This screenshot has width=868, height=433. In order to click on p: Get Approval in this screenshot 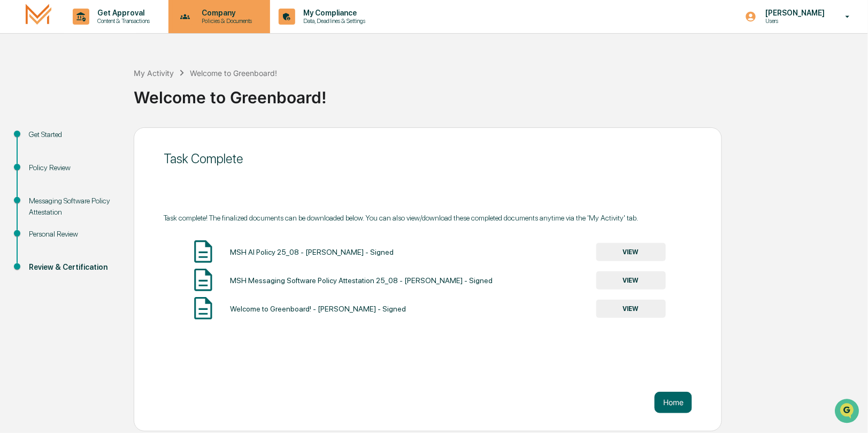, I will do `click(123, 13)`.